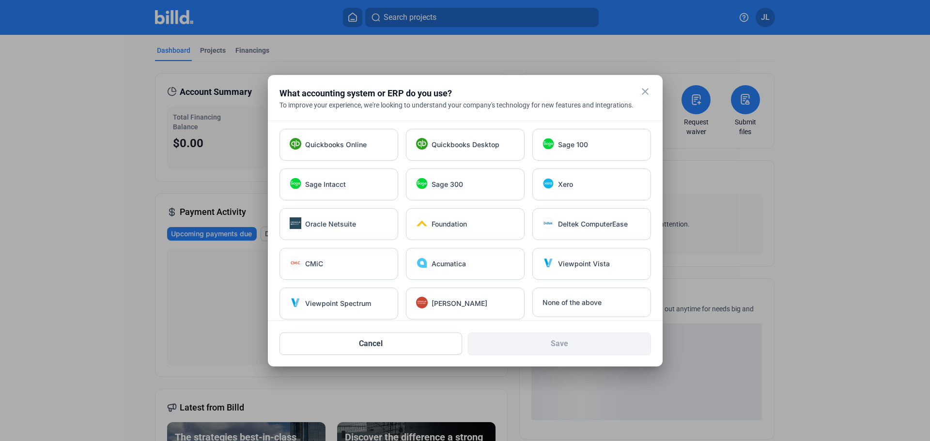 The width and height of the screenshot is (930, 441). Describe the element at coordinates (466, 145) in the screenshot. I see `span: Quickbooks Desktop` at that location.